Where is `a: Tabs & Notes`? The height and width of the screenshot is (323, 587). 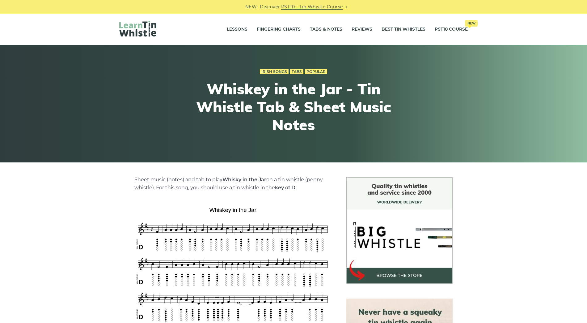 a: Tabs & Notes is located at coordinates (326, 29).